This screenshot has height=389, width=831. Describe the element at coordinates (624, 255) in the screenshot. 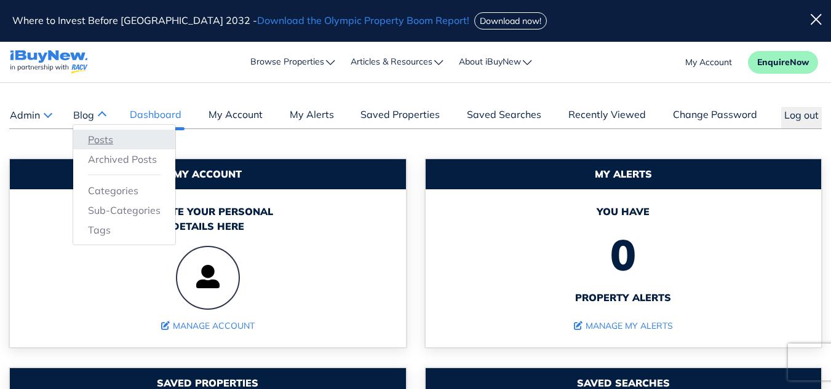

I see `span: 0` at that location.